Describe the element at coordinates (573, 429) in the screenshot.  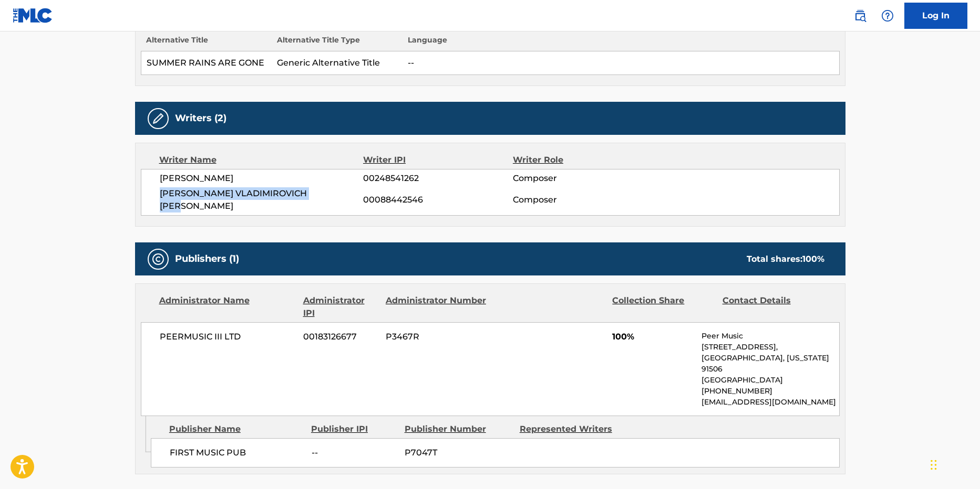
I see `div: Represented Writers` at that location.